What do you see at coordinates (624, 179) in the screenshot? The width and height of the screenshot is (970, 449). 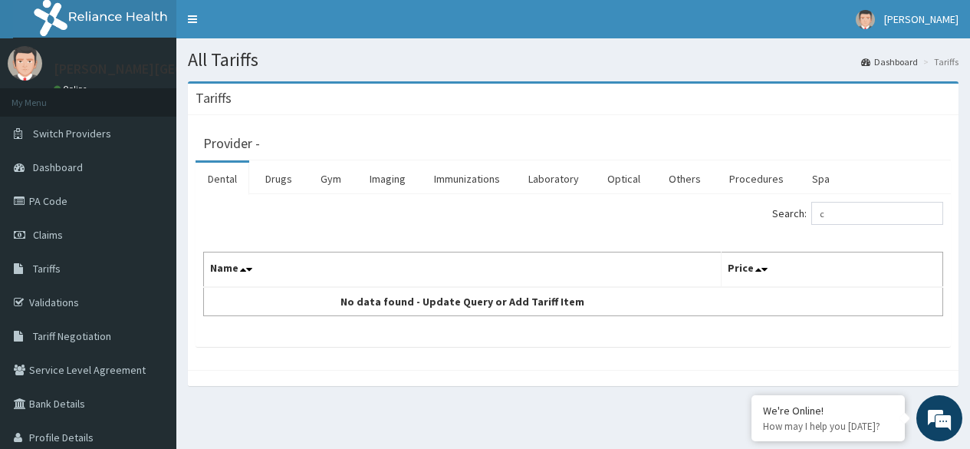 I see `a: Optical` at bounding box center [624, 179].